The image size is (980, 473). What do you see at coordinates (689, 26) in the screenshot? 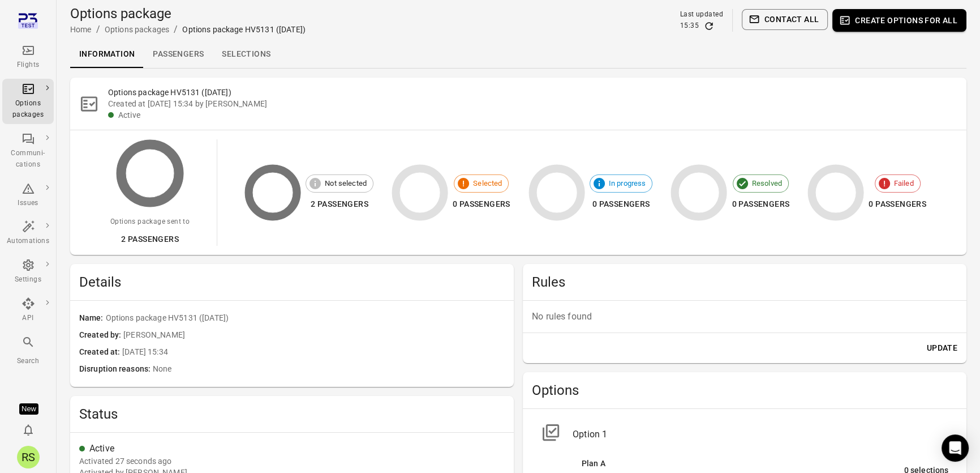
I see `div: 15:35` at bounding box center [689, 26].